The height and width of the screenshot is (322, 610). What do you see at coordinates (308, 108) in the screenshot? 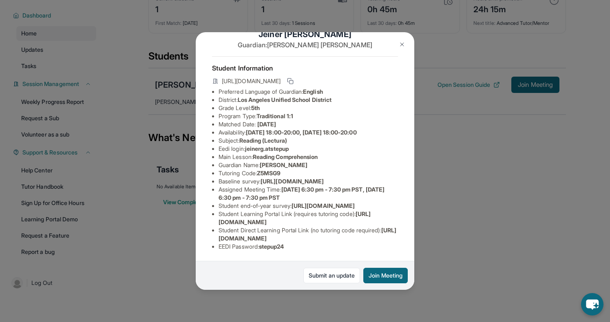
I see `li: Grade Level:` at bounding box center [308, 108].